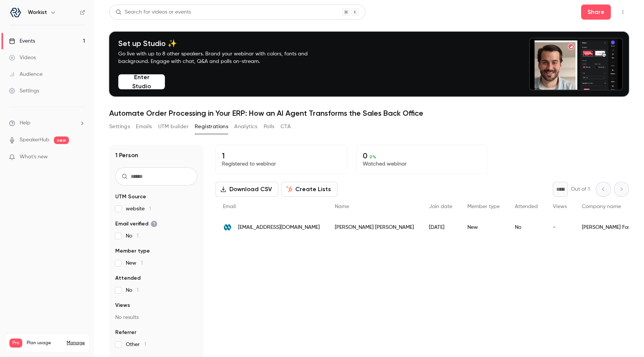  Describe the element at coordinates (601, 206) in the screenshot. I see `span: Company name` at that location.